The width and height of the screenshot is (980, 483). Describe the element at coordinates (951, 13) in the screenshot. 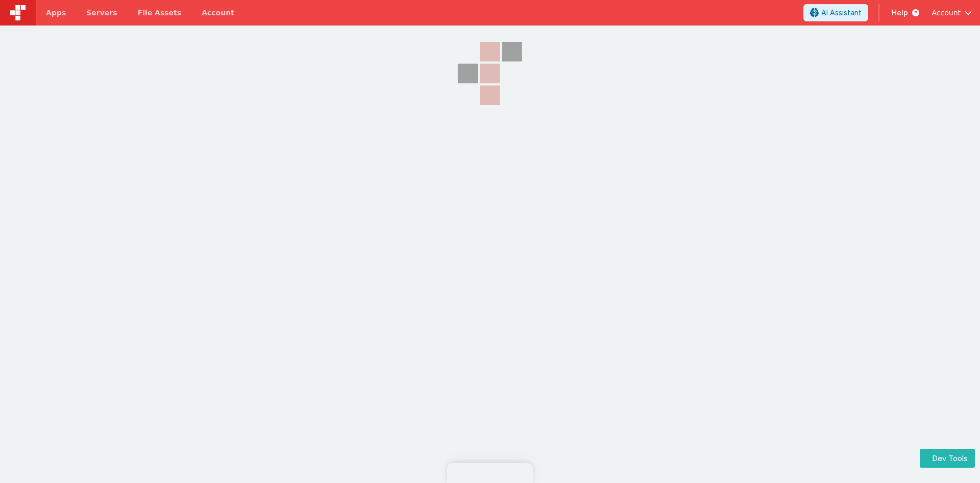

I see `button: Account` at that location.